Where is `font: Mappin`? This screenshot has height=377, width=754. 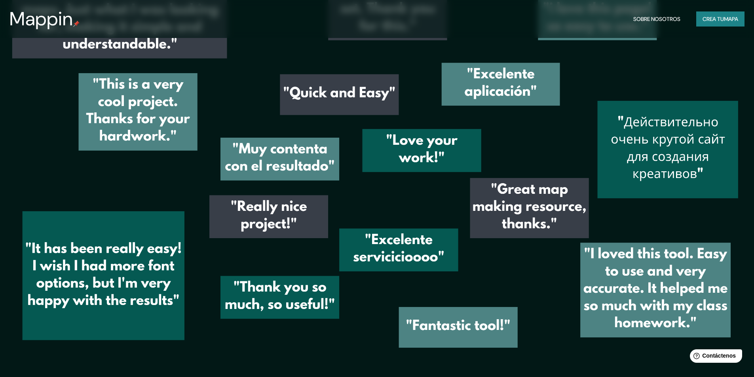 font: Mappin is located at coordinates (41, 19).